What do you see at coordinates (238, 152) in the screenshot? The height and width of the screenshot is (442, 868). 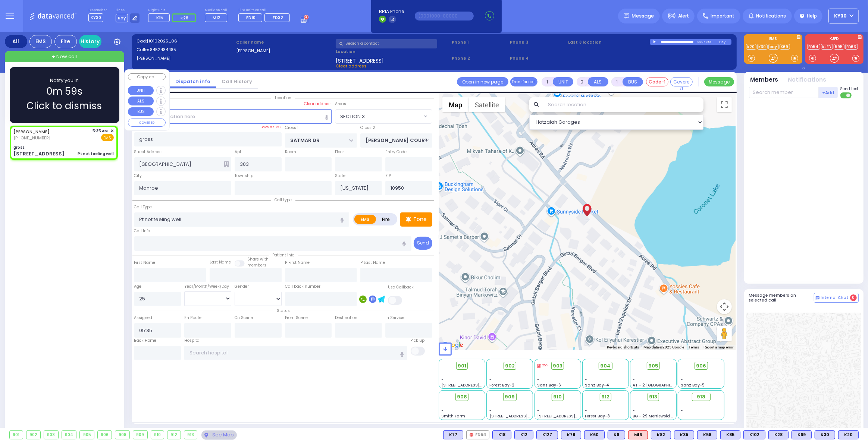 I see `label: Apt` at bounding box center [238, 152].